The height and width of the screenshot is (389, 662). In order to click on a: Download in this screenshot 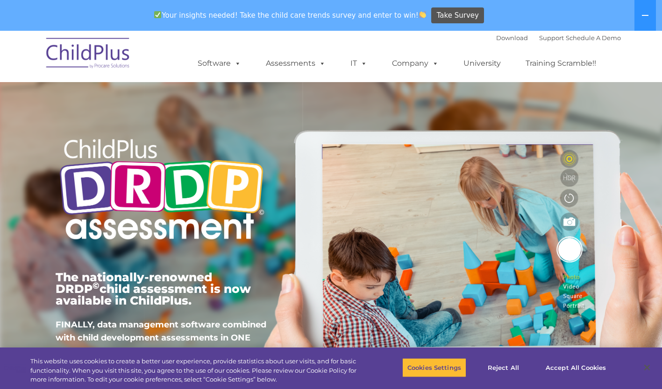, I will do `click(512, 38)`.